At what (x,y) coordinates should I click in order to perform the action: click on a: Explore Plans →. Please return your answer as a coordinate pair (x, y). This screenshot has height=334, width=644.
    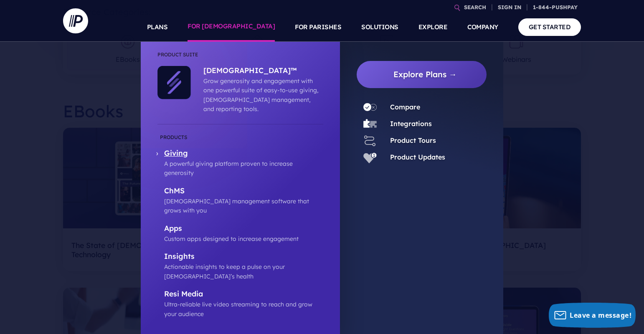
    Looking at the image, I should click on (425, 74).